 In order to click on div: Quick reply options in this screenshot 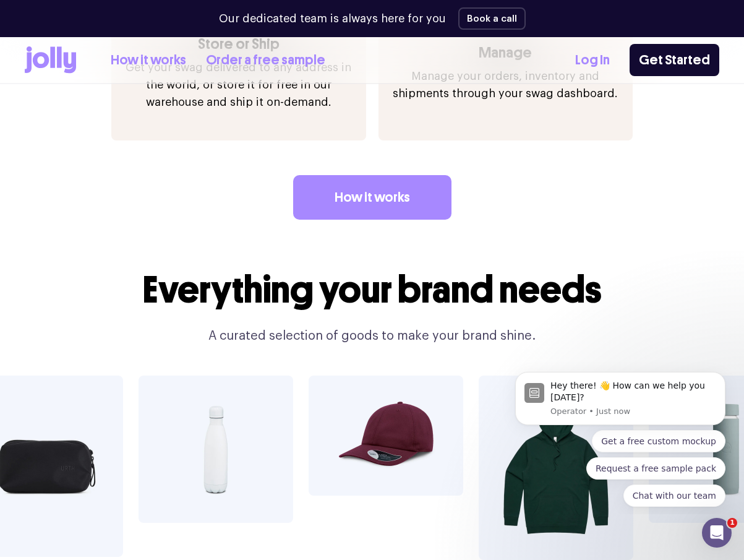, I will do `click(123, 108)`.